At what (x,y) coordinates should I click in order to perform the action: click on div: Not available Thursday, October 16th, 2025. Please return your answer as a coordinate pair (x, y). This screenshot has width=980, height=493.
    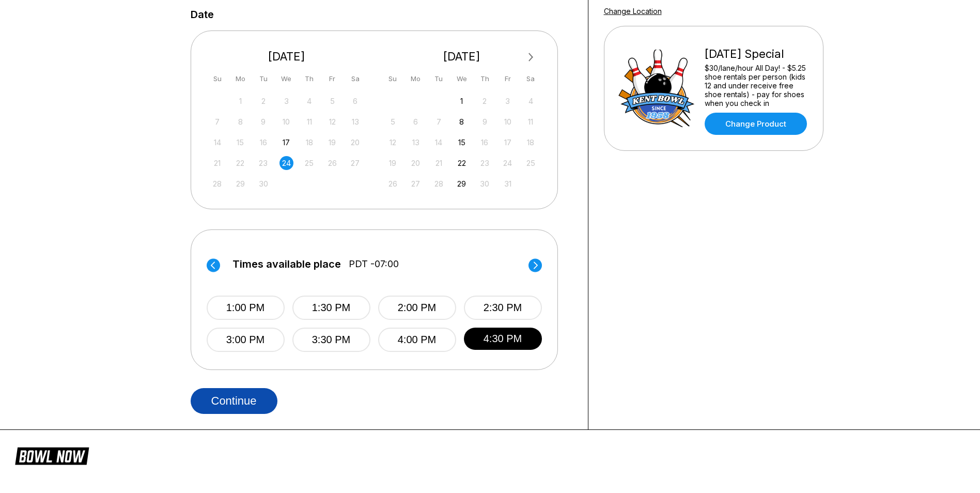
    Looking at the image, I should click on (484, 142).